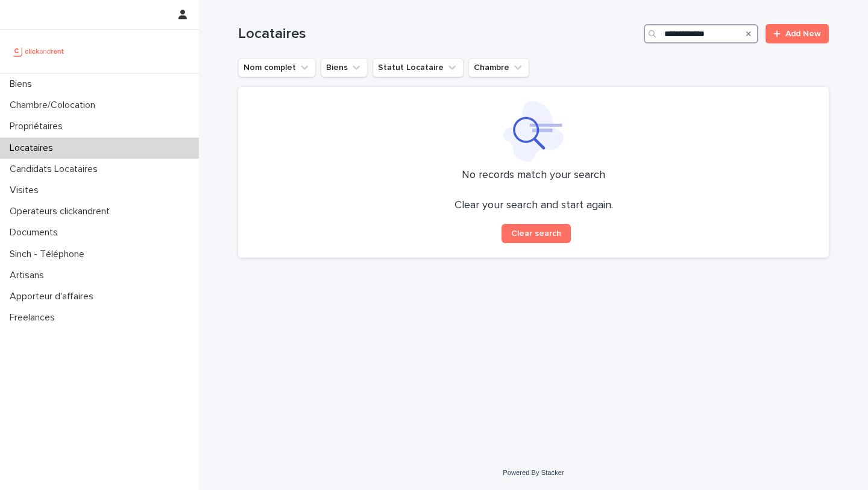  I want to click on button: Nom complet, so click(277, 67).